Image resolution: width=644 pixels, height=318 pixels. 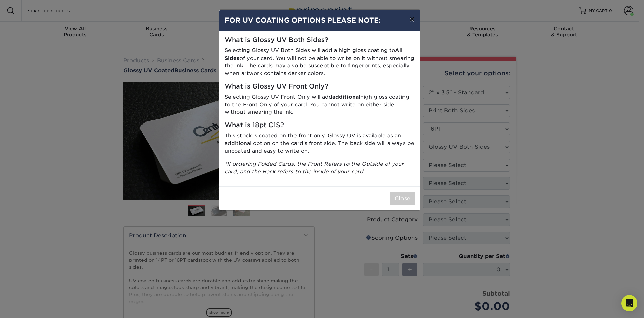 I want to click on p: This stock is coated on the front only. Glossy UV is available as an additional option on the car..., so click(x=320, y=143).